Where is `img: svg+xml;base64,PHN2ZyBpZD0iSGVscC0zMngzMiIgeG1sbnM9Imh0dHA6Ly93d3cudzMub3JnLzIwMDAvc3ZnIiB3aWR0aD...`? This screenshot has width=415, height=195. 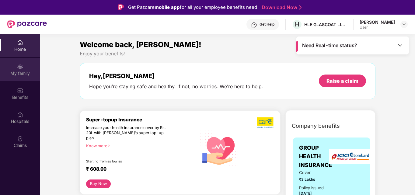
img: svg+xml;base64,PHN2ZyBpZD0iSGVscC0zMngzMiIgeG1sbnM9Imh0dHA6Ly93d3cudzMub3JnLzIwMDAvc3ZnIiB3aWR0aD... is located at coordinates (254, 25).